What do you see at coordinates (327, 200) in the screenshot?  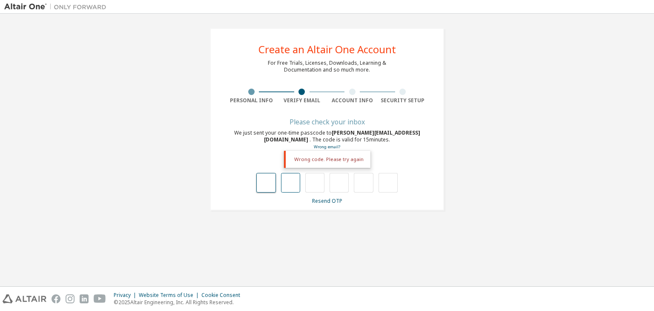 I see `a: Resend OTP` at bounding box center [327, 200].